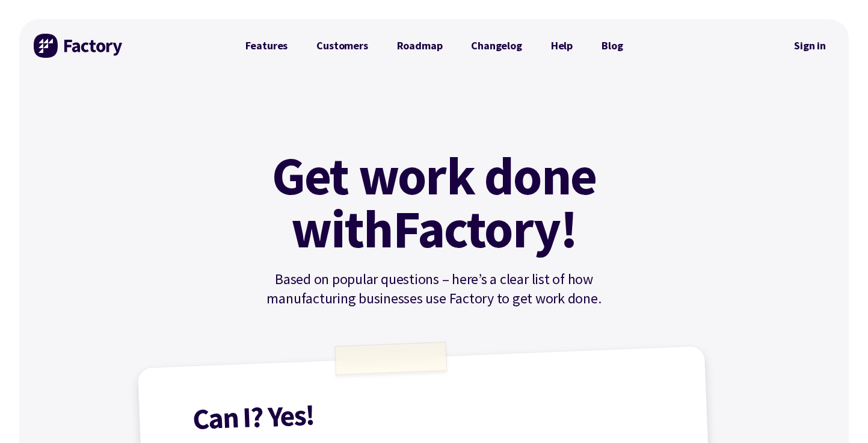 The width and height of the screenshot is (868, 443). What do you see at coordinates (496, 46) in the screenshot?
I see `a: Changelog` at bounding box center [496, 46].